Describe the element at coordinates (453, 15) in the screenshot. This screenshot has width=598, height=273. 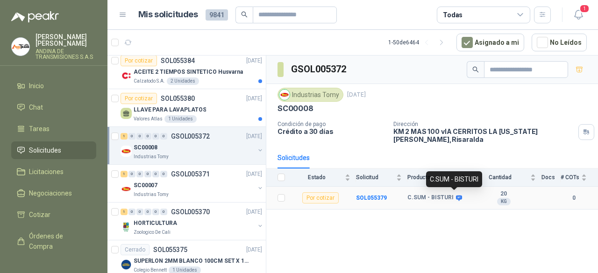
I see `div: Todas` at that location.